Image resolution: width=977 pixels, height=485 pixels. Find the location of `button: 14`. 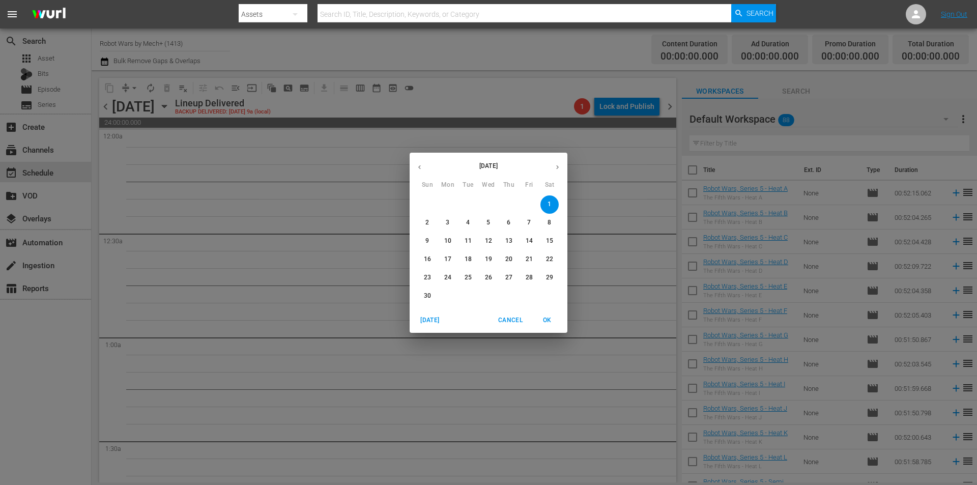

button: 14 is located at coordinates (529, 241).